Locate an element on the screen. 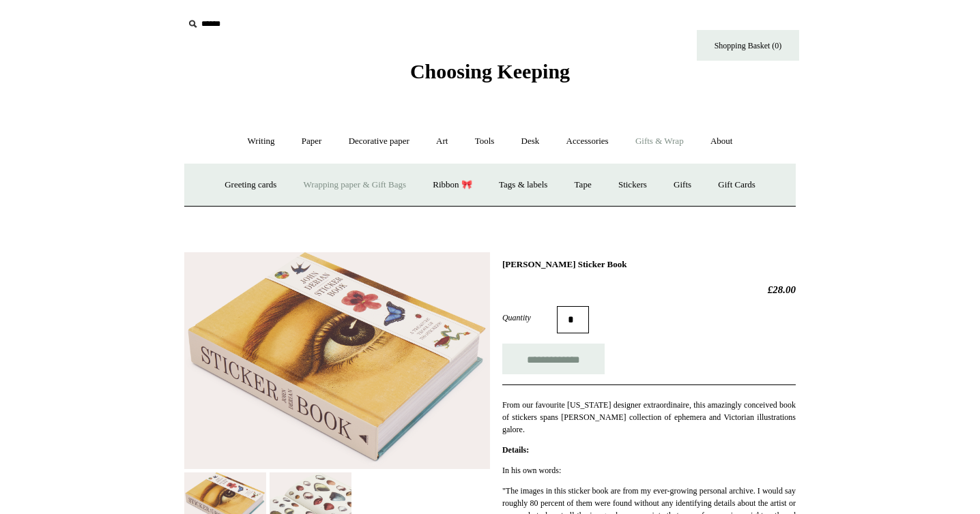 The width and height of the screenshot is (980, 514). strong: Details: is located at coordinates (515, 450).